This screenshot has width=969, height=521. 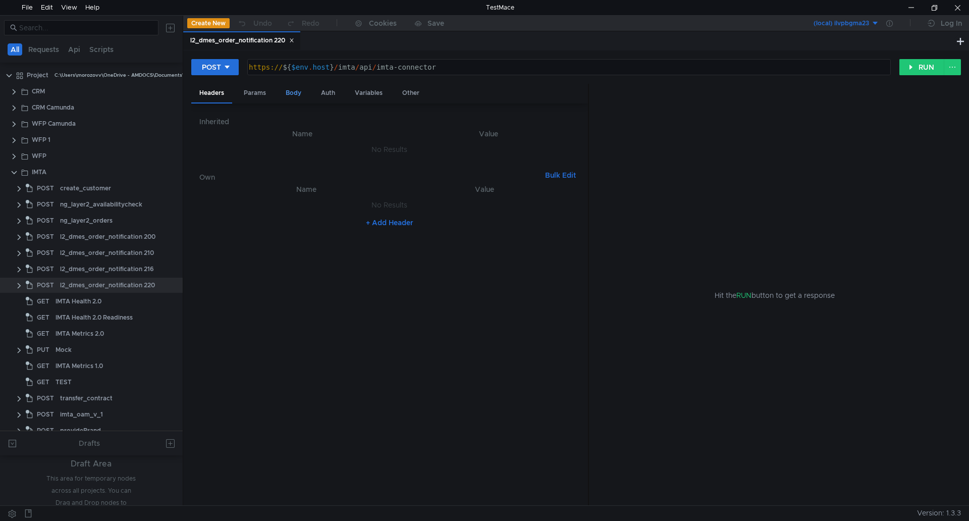 I want to click on button: Undo, so click(x=254, y=23).